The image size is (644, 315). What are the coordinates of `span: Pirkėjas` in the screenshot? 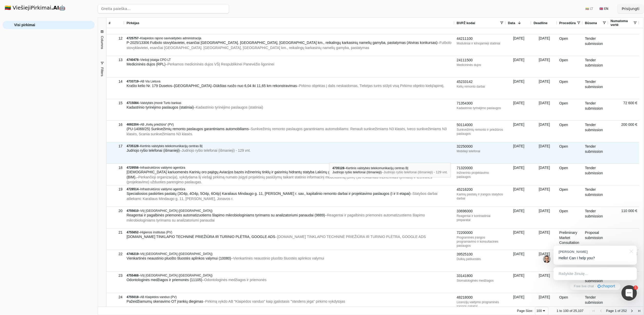 It's located at (133, 23).